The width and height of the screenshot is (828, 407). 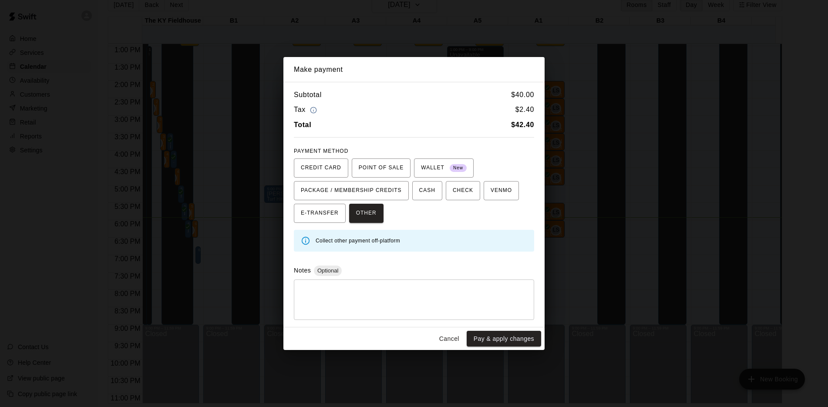 What do you see at coordinates (351, 191) in the screenshot?
I see `span: PACKAGE / MEMBERSHIP CREDITS` at bounding box center [351, 191].